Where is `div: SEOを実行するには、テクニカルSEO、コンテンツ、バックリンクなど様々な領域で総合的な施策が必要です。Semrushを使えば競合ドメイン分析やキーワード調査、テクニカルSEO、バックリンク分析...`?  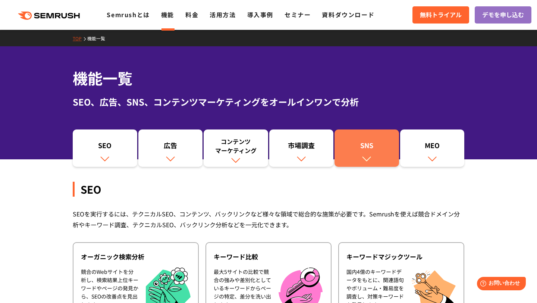
div: SEOを実行するには、テクニカルSEO、コンテンツ、バックリンクなど様々な領域で総合的な施策が必要です。Semrushを使えば競合ドメイン分析やキーワード調査、テクニカルSEO、バックリンク分析... is located at coordinates (269, 219).